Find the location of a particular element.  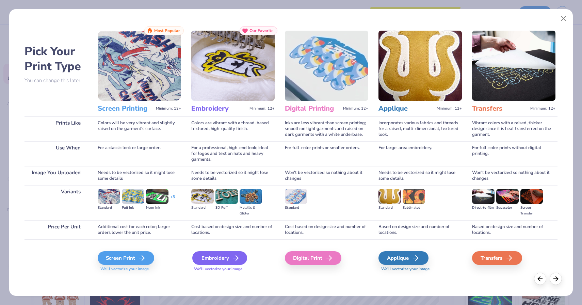

div: For a professional, high-end look; ideal for logos and text on hats and heavy garments. is located at coordinates (233, 154).